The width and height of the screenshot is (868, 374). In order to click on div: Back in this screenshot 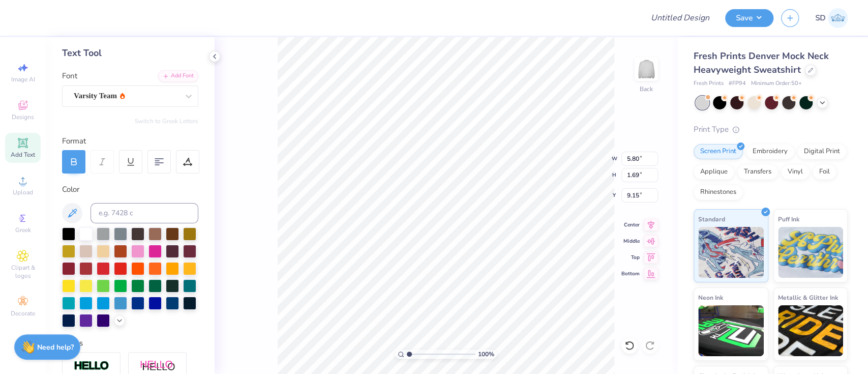, I will do `click(646, 89)`.